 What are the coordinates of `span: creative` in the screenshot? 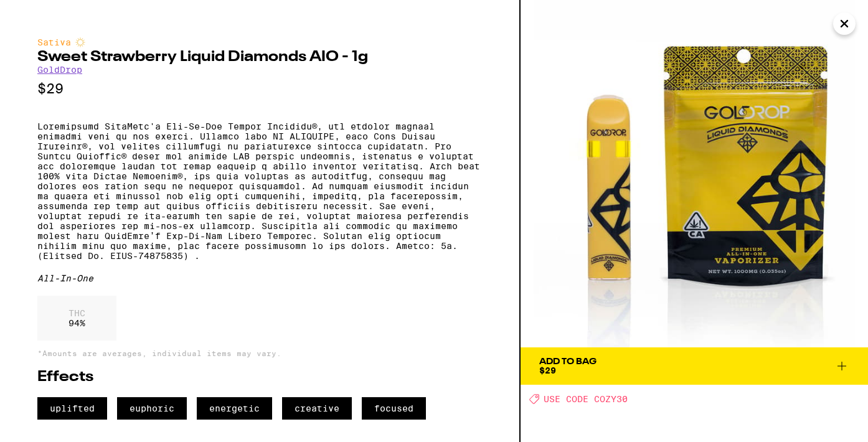 It's located at (317, 409).